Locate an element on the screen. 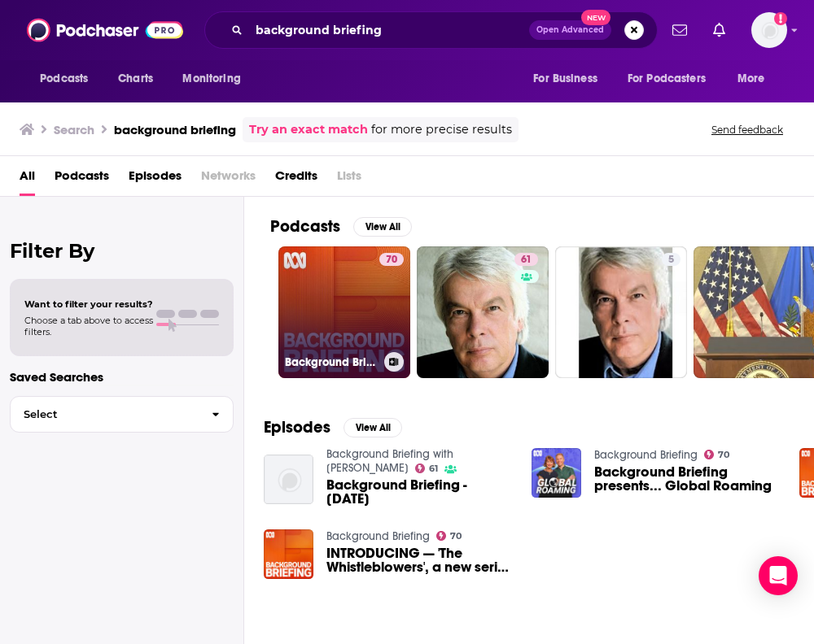 Image resolution: width=814 pixels, height=644 pixels. span: Background Briefing presents... Global Roaming is located at coordinates (687, 479).